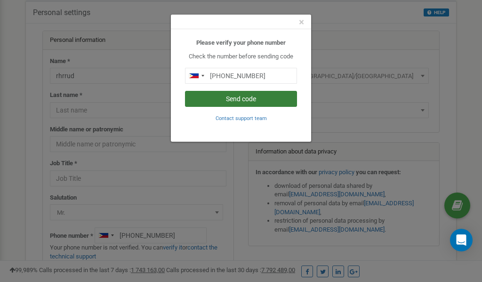  Describe the element at coordinates (241, 118) in the screenshot. I see `small: Contact support team` at that location.